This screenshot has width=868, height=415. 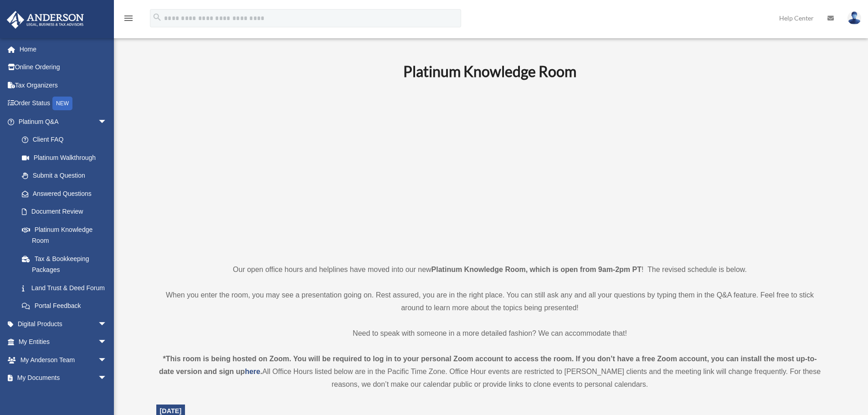 I want to click on a: here, so click(x=253, y=371).